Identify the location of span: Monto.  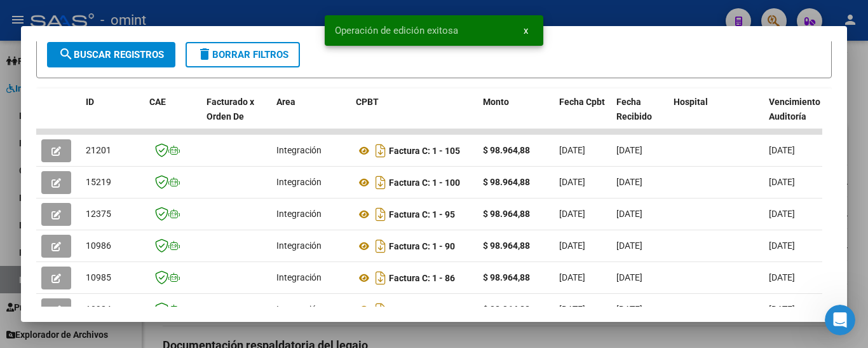
(496, 102).